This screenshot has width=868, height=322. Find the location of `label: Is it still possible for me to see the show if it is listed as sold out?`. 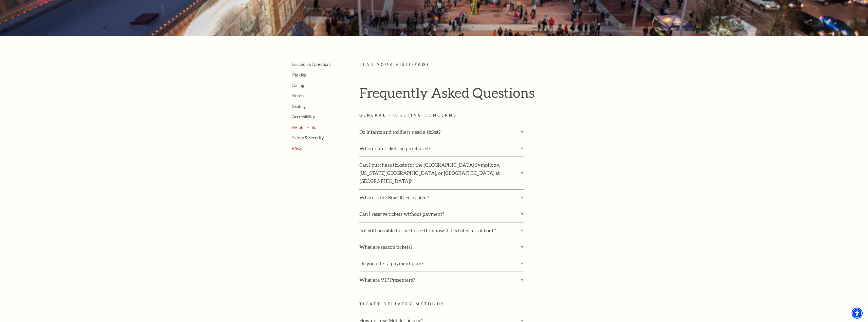

label: Is it still possible for me to see the show if it is listed as sold out? is located at coordinates (442, 230).